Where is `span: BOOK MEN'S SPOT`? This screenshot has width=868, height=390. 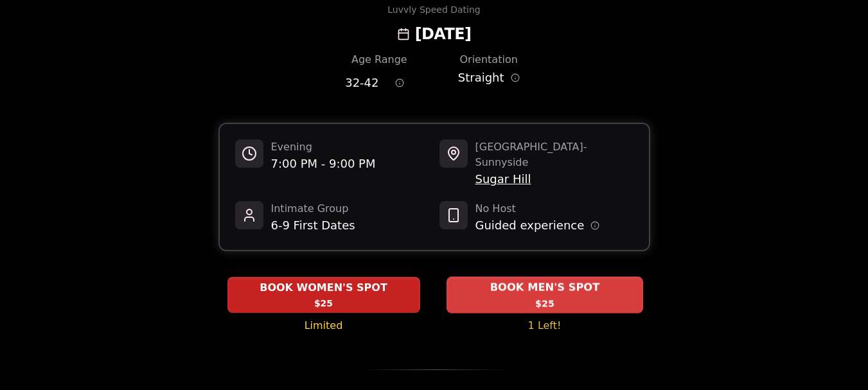
span: BOOK MEN'S SPOT is located at coordinates (544, 288).